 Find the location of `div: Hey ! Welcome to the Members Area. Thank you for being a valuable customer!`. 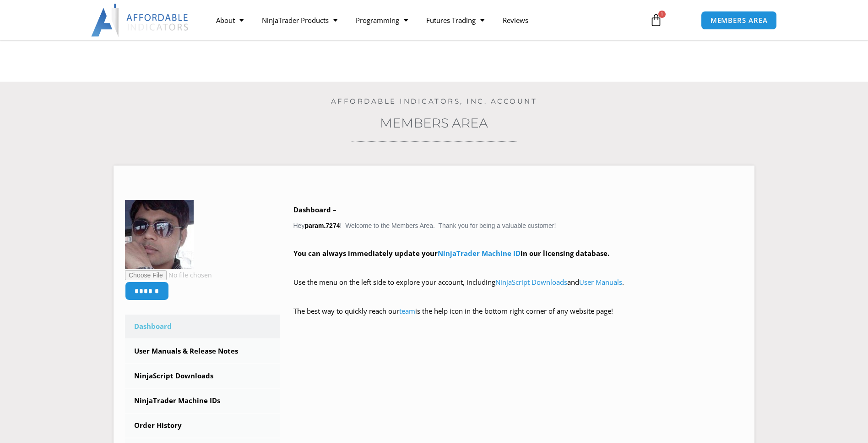

div: Hey ! Welcome to the Members Area. Thank you for being a valuable customer! is located at coordinates (518, 267).